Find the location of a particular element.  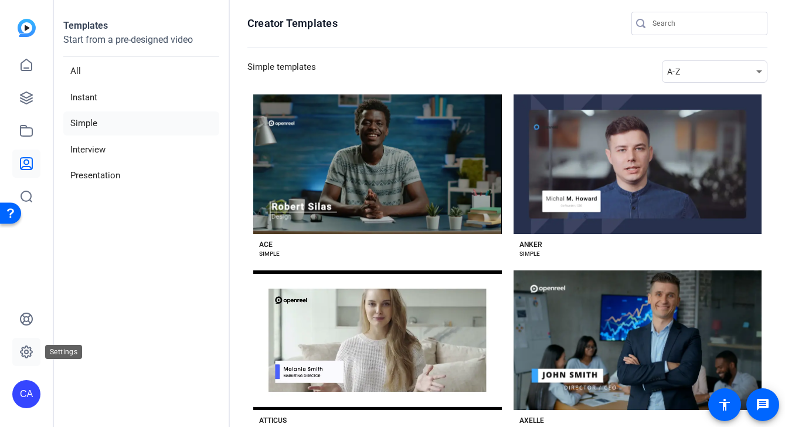

div: Settings is located at coordinates (63, 352).